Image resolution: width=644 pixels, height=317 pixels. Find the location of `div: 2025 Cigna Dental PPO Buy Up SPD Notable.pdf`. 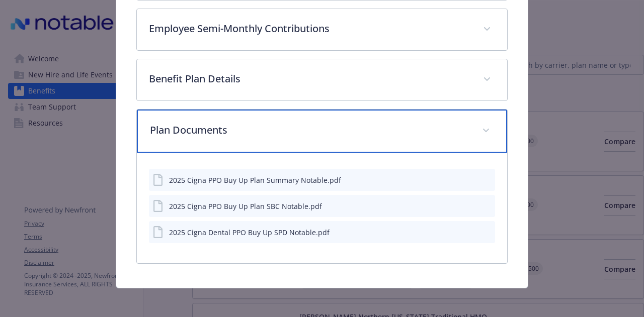

div: 2025 Cigna Dental PPO Buy Up SPD Notable.pdf is located at coordinates (249, 232).